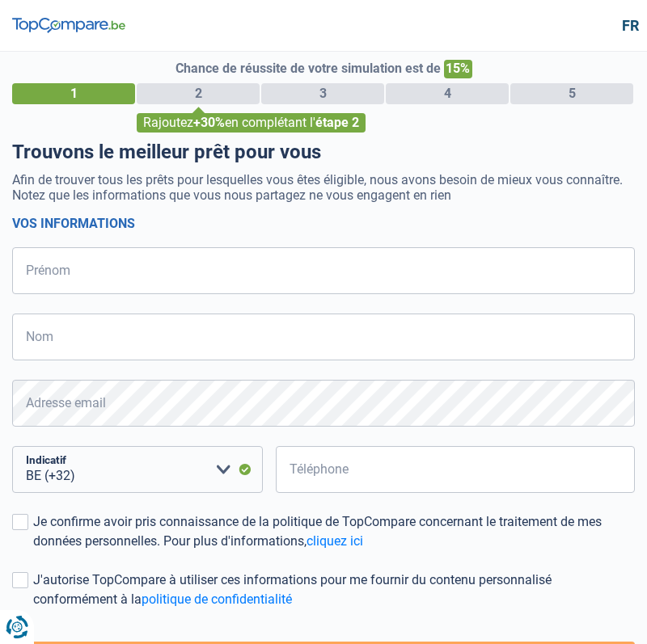  What do you see at coordinates (73, 94) in the screenshot?
I see `div: 1` at bounding box center [73, 94].